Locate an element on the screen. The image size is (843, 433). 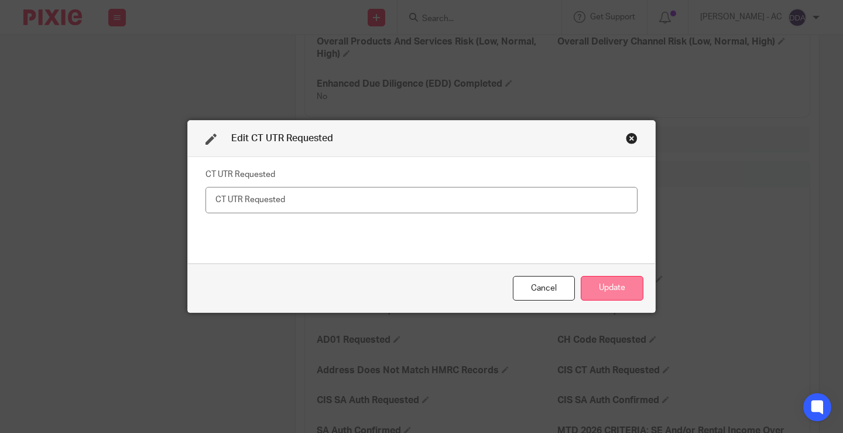
button: Update is located at coordinates (612, 288).